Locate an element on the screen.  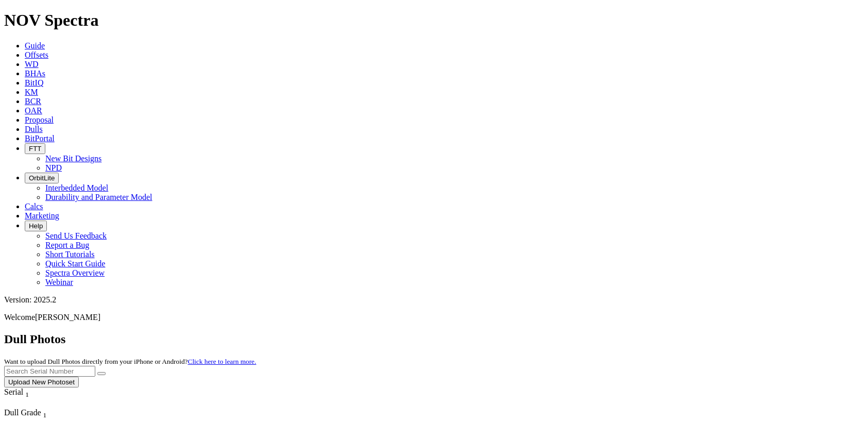
span: Calcs is located at coordinates (34, 206).